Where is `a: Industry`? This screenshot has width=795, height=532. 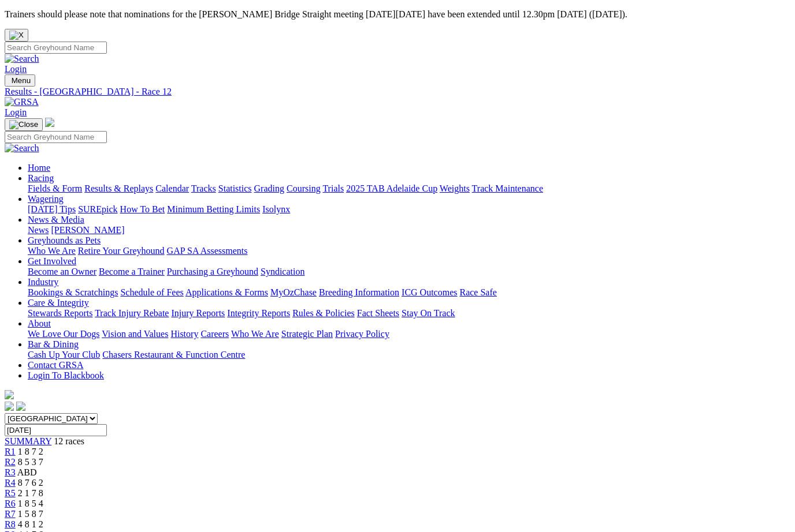 a: Industry is located at coordinates (43, 282).